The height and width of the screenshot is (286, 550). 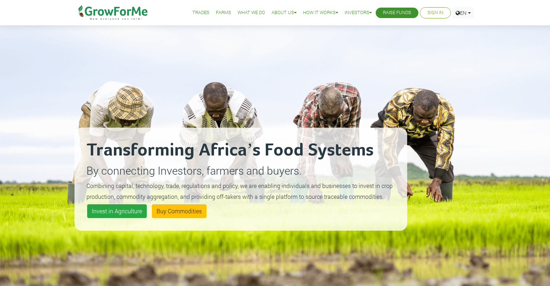 I want to click on a: Raise Funds, so click(x=397, y=13).